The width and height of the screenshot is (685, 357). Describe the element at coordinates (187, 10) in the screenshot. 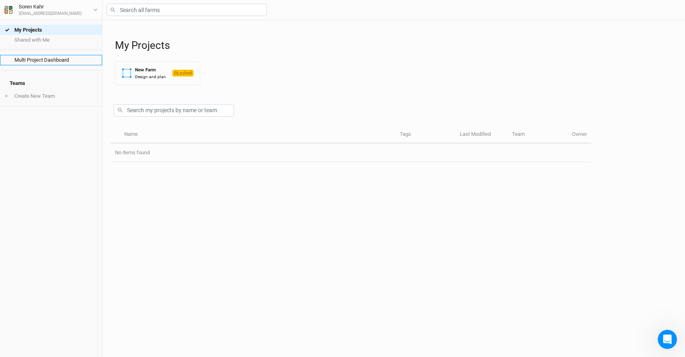

I see `input: Search all farms` at that location.